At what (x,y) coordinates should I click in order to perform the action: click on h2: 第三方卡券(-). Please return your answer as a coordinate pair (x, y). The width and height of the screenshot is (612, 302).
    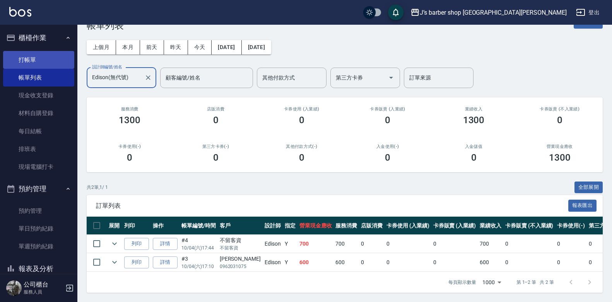
    Looking at the image, I should click on (215, 147).